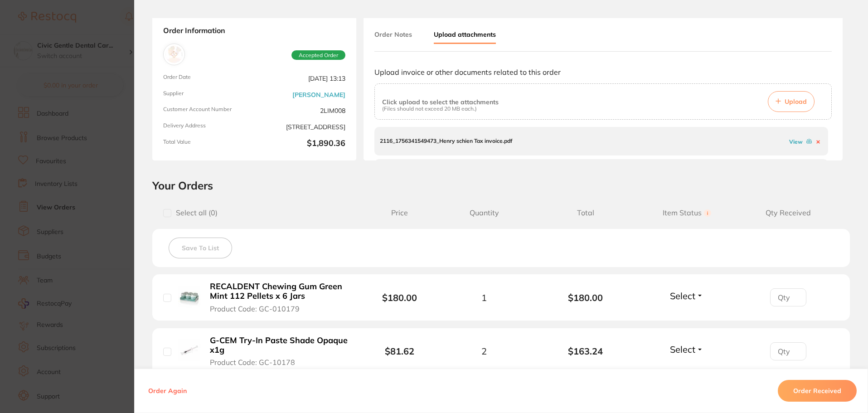  I want to click on span: Product Code: GC-10178, so click(253, 362).